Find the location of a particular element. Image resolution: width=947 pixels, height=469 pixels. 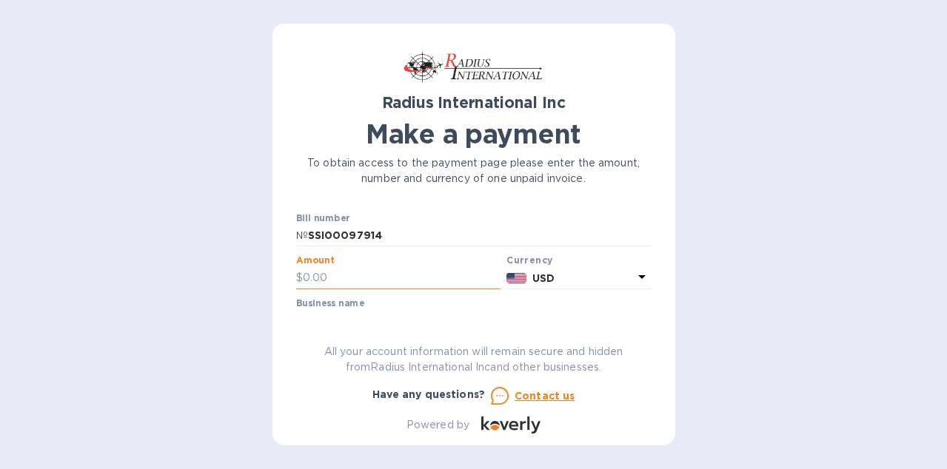

b: Radius International Inc is located at coordinates (474, 102).